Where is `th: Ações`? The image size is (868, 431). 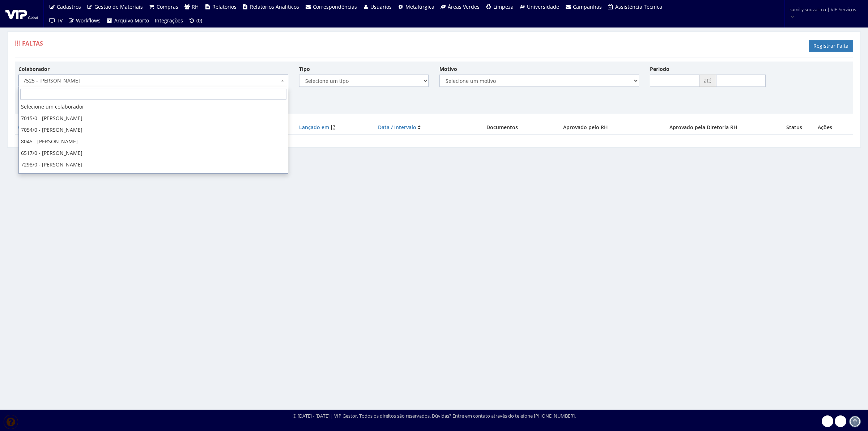 th: Ações is located at coordinates (834, 127).